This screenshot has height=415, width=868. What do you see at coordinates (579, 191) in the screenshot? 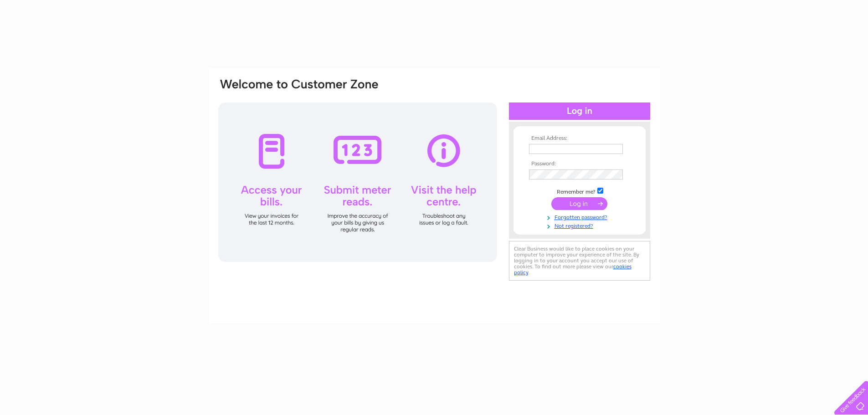
I see `td: Remember me?` at bounding box center [579, 191].